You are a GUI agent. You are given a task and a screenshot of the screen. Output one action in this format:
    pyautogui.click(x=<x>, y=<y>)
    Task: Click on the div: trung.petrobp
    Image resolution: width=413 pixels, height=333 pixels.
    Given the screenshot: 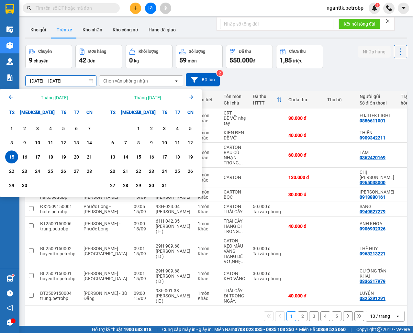 What is the action you would take?
    pyautogui.click(x=59, y=229)
    